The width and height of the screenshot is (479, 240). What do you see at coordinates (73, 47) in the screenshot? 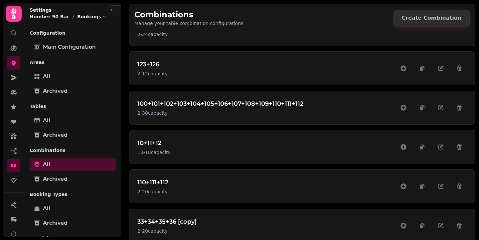
I see `a: Main Configuration` at bounding box center [73, 47].